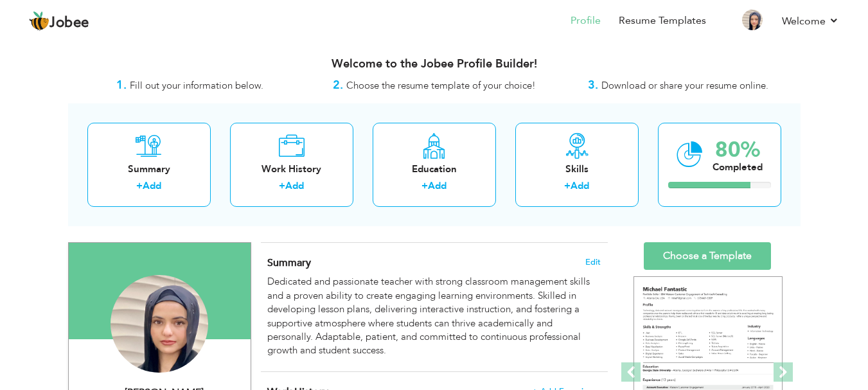 This screenshot has width=868, height=390. I want to click on strong: 1., so click(122, 85).